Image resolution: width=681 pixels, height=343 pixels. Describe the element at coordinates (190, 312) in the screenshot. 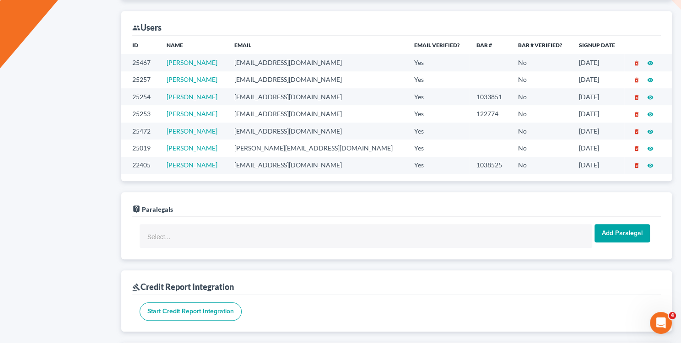

I see `input: Start Credit Report Integration` at that location.